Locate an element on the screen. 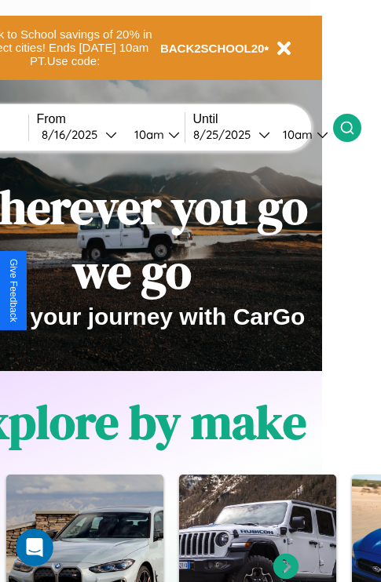 The height and width of the screenshot is (582, 381). div: Give Feedback is located at coordinates (13, 290).